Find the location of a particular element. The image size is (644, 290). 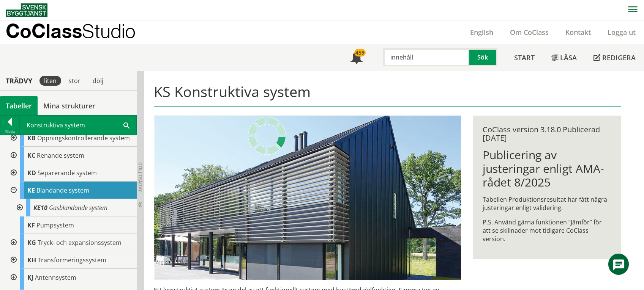

a: CoClassStudio is located at coordinates (78, 32).